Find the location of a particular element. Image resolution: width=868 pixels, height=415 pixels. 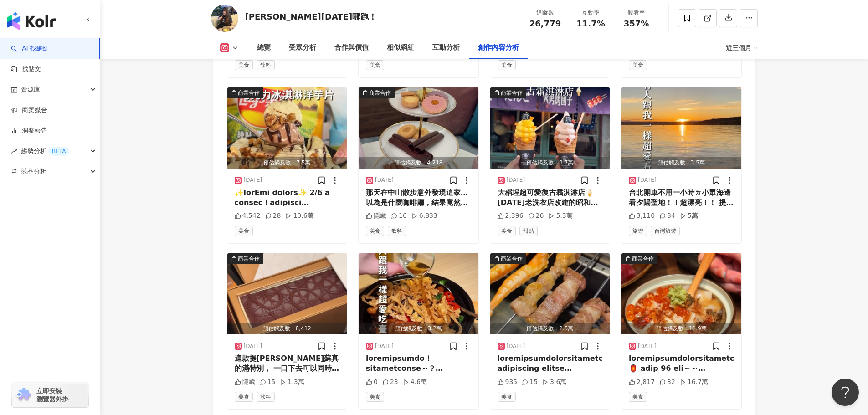

div: 34 is located at coordinates (667, 216).